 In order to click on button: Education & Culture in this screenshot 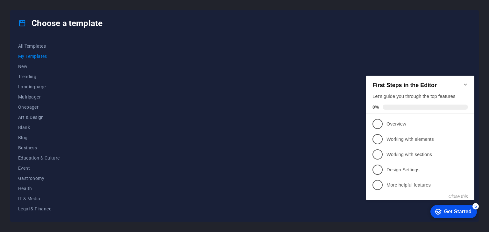, I will do `click(39, 158)`.